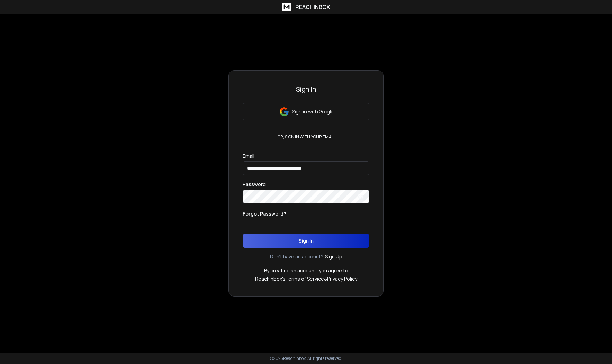 The height and width of the screenshot is (364, 612). Describe the element at coordinates (297, 257) in the screenshot. I see `p: Don't have an account?` at that location.